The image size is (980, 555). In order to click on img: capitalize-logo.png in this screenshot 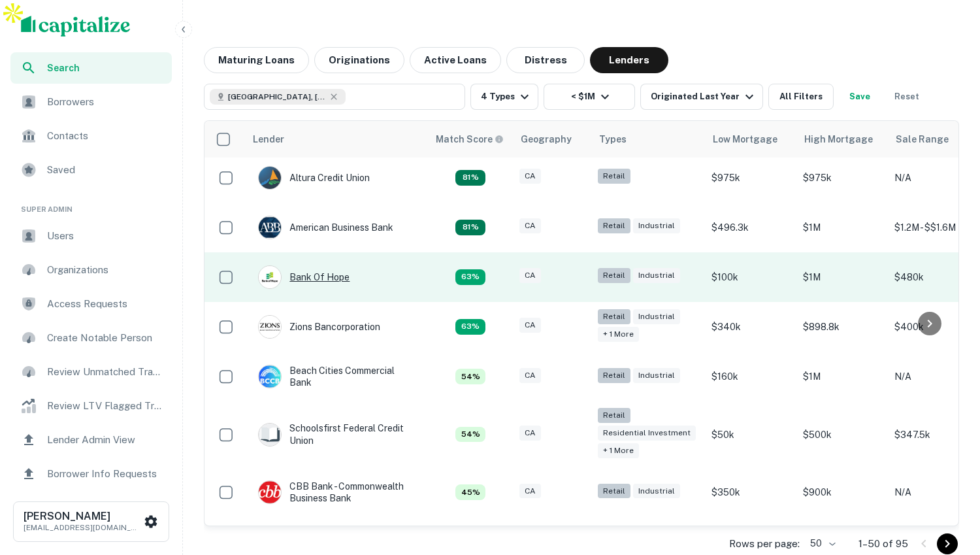, I will do `click(76, 26)`.